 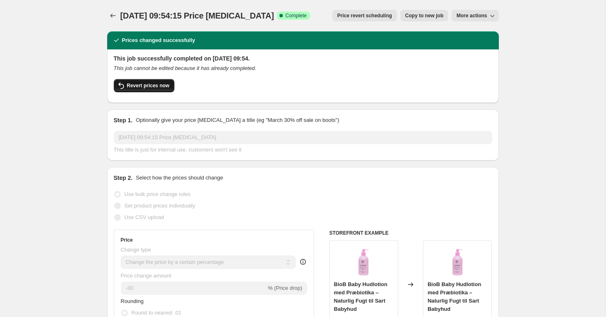 What do you see at coordinates (285, 288) in the screenshot?
I see `span: % (Price drop)` at bounding box center [285, 288].